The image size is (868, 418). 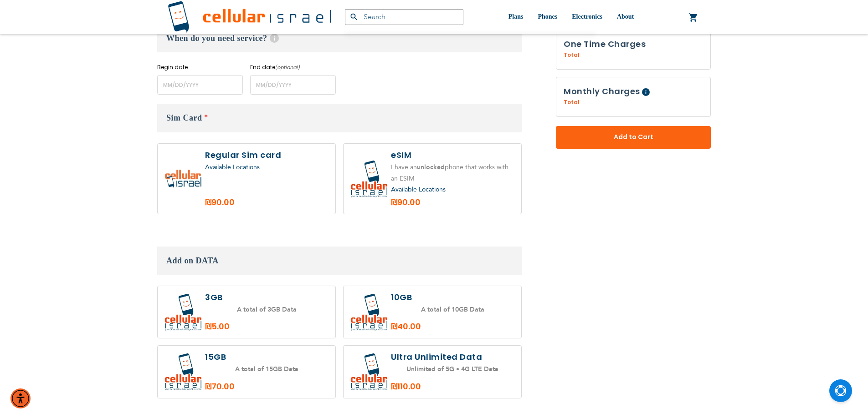 I want to click on span: Add on DATA, so click(x=192, y=261).